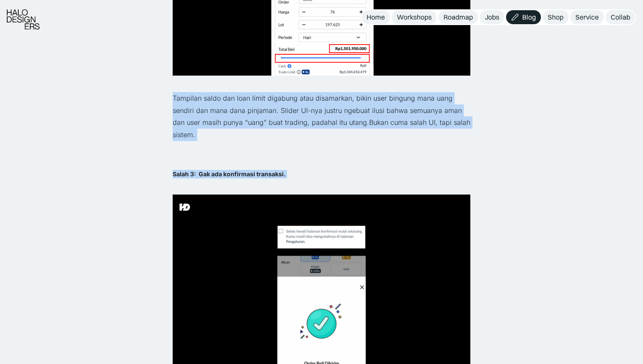 The height and width of the screenshot is (364, 643). Describe the element at coordinates (458, 17) in the screenshot. I see `div: Roadmap` at that location.